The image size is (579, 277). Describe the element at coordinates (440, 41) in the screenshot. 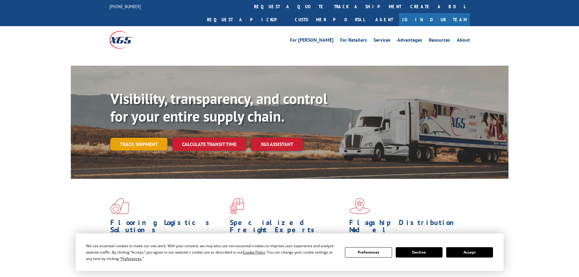

I see `a: Resources` at that location.